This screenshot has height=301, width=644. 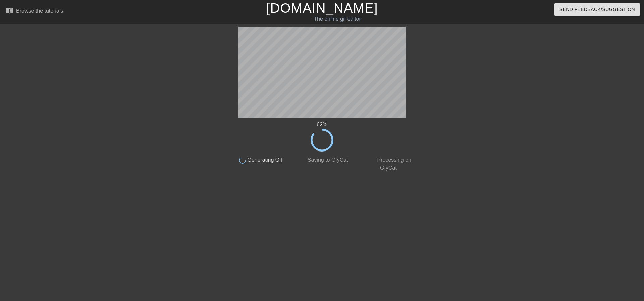 I want to click on div: 62 %, so click(x=322, y=125).